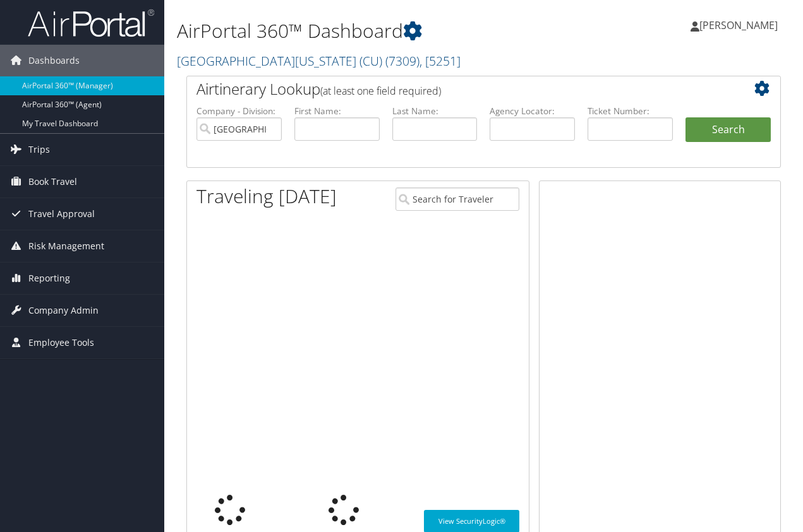 This screenshot has height=532, width=803. Describe the element at coordinates (239, 111) in the screenshot. I see `label: Company - Division:` at that location.